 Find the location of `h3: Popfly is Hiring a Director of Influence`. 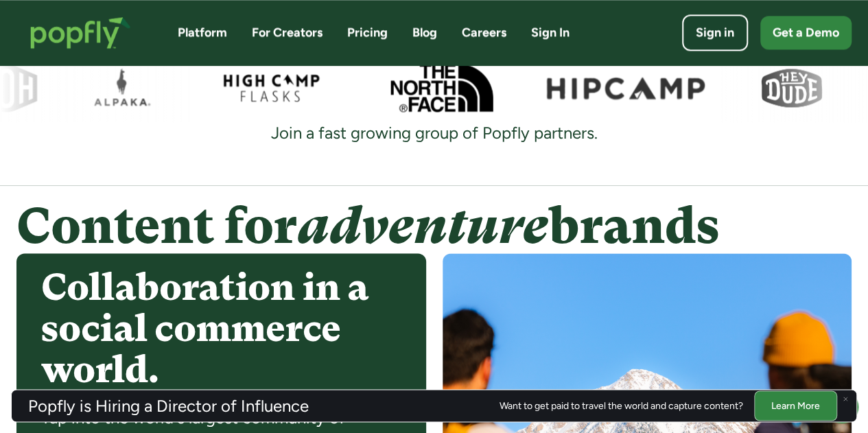

h3: Popfly is Hiring a Director of Influence is located at coordinates (168, 406).